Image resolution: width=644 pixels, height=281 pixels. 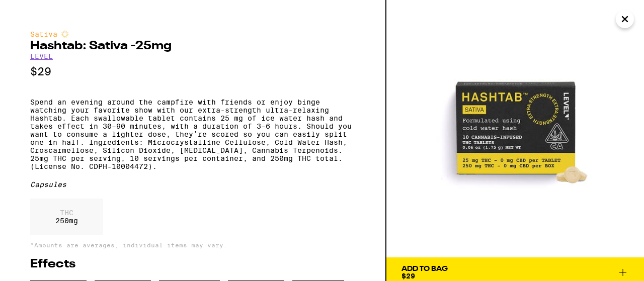 I want to click on p: $29, so click(x=193, y=71).